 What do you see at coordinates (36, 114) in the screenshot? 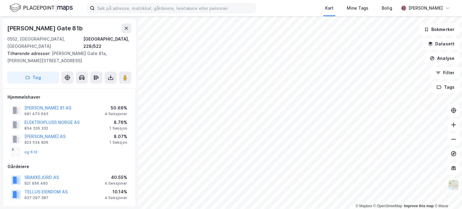
I see `div: 991 473 645` at bounding box center [36, 114].